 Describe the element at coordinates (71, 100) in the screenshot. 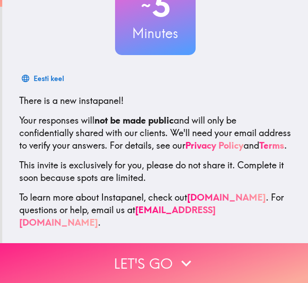

I see `span: There is a new instapanel!` at that location.